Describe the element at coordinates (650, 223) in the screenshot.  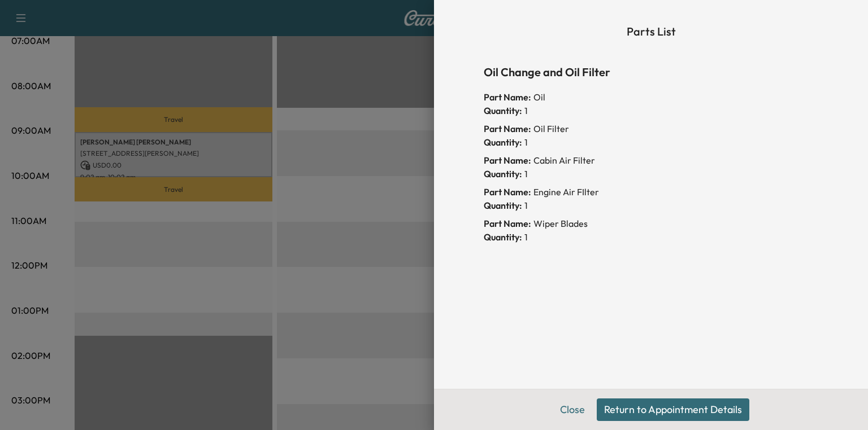
I see `div: Wiper Blades` at that location.